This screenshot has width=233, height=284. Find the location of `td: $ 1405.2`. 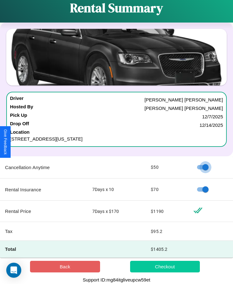

td: $ 1405.2 is located at coordinates (167, 249).